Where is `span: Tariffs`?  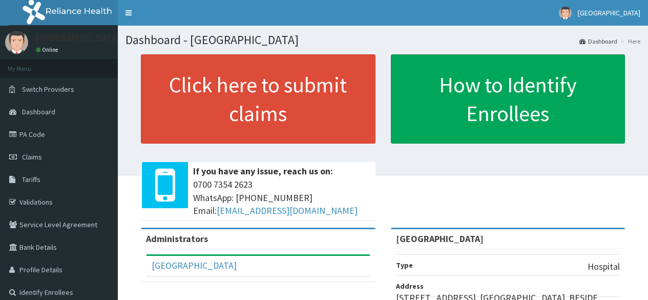
span: Tariffs is located at coordinates (31, 179).